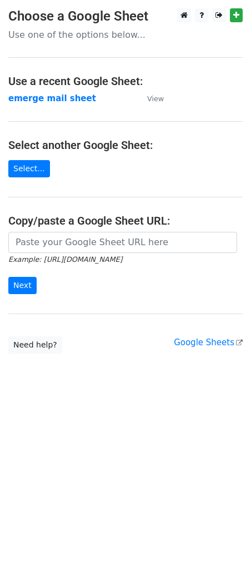 The image size is (251, 586). What do you see at coordinates (29, 168) in the screenshot?
I see `a: Select...` at bounding box center [29, 168].